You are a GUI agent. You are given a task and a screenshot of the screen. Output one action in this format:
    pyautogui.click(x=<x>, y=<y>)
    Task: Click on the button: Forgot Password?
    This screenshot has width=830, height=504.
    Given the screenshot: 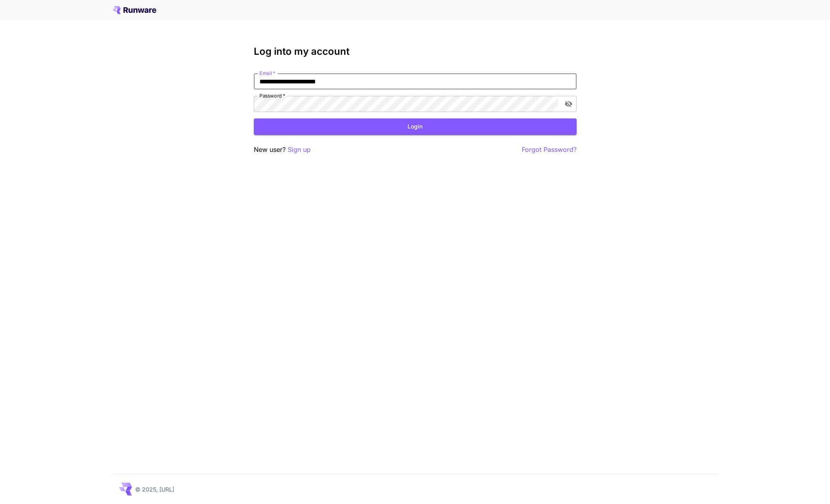 What is the action you would take?
    pyautogui.click(x=549, y=149)
    